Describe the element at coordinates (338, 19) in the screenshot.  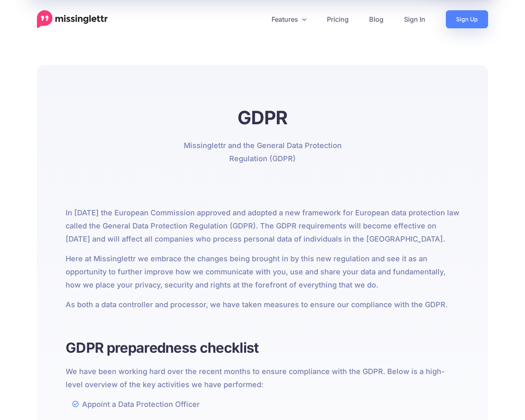
I see `a: Pricing` at that location.